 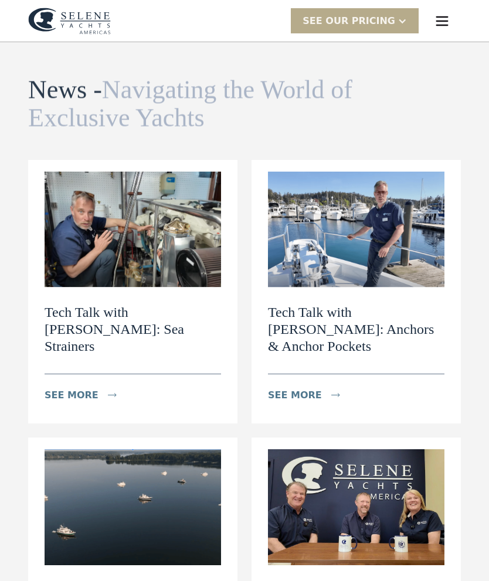 I want to click on span: Navigating the World of Exclusive Yachts, so click(x=190, y=104).